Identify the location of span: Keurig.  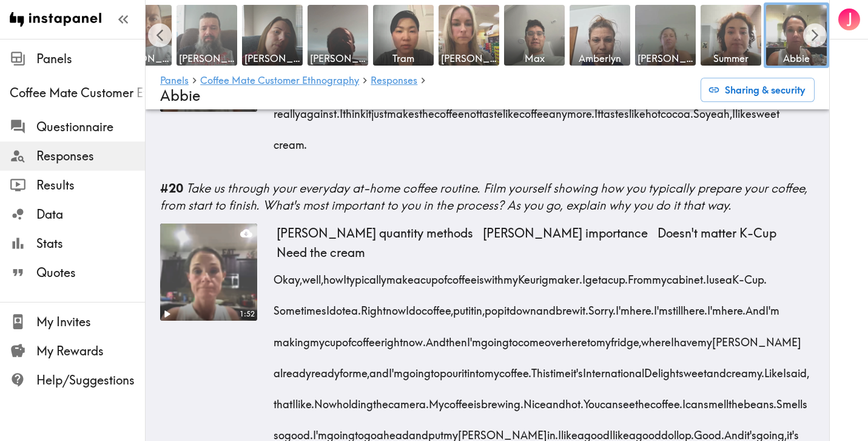
(533, 275).